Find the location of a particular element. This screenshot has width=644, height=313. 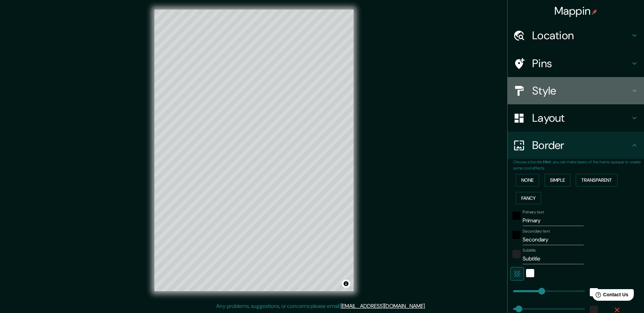

span: Contact Us is located at coordinates (33, 8).